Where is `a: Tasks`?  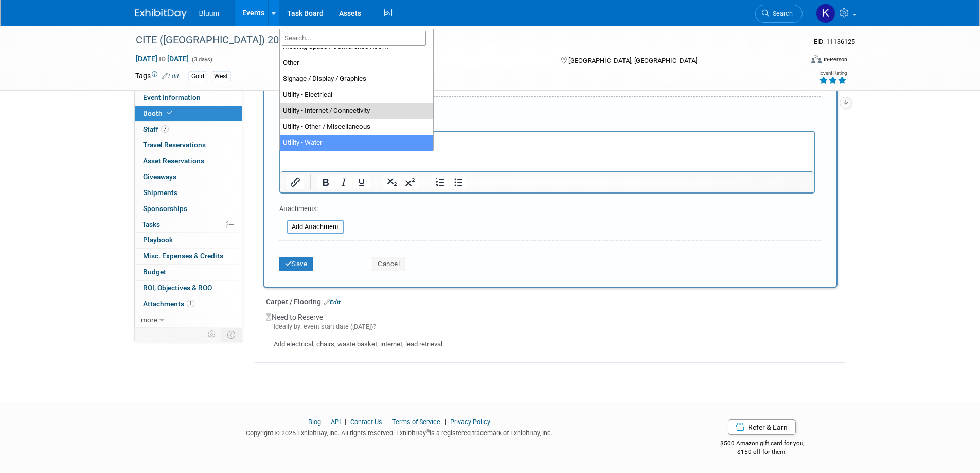 a: Tasks is located at coordinates (188, 225).